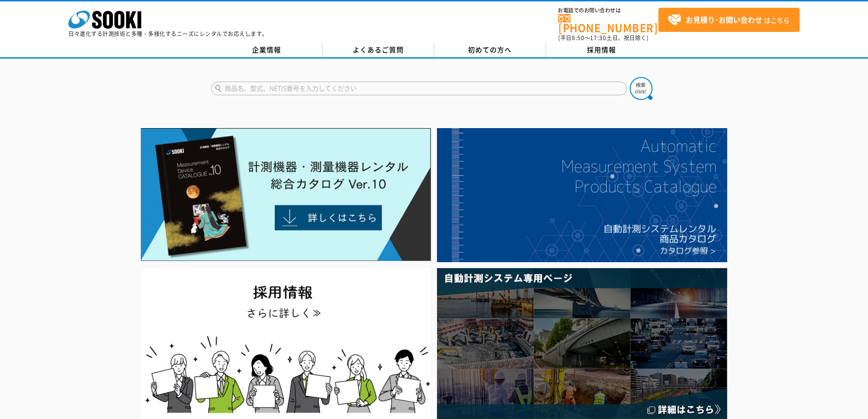  Describe the element at coordinates (419, 88) in the screenshot. I see `input: 商品名、型式、NETIS番号を入力してください` at that location.